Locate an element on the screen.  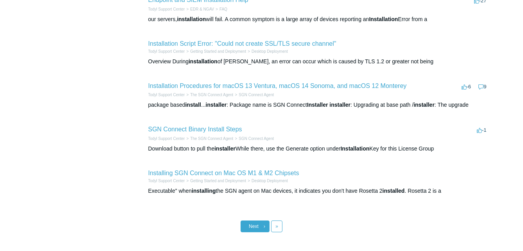
span: -6 is located at coordinates (466, 86).